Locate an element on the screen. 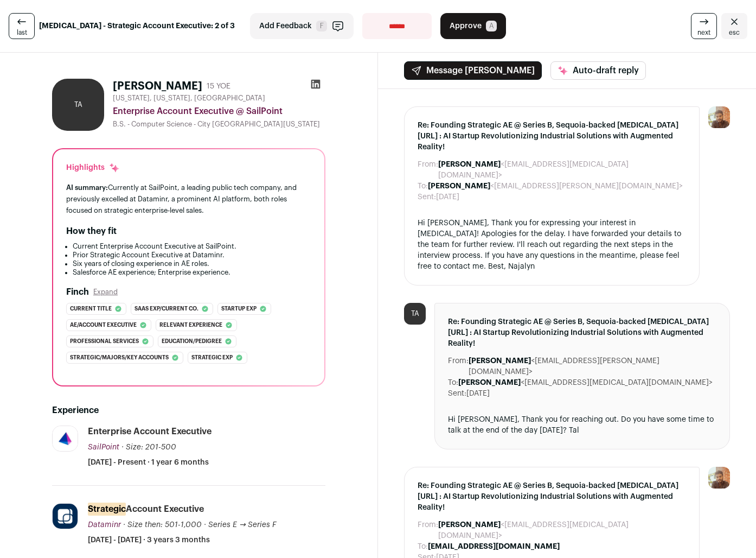  span: Add Feedback is located at coordinates (285, 26).